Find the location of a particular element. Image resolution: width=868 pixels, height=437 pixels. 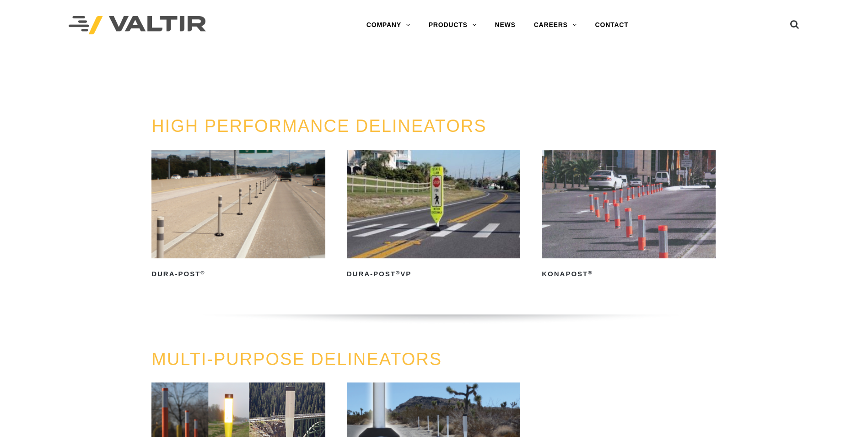

a: CONTACT is located at coordinates (612, 25).